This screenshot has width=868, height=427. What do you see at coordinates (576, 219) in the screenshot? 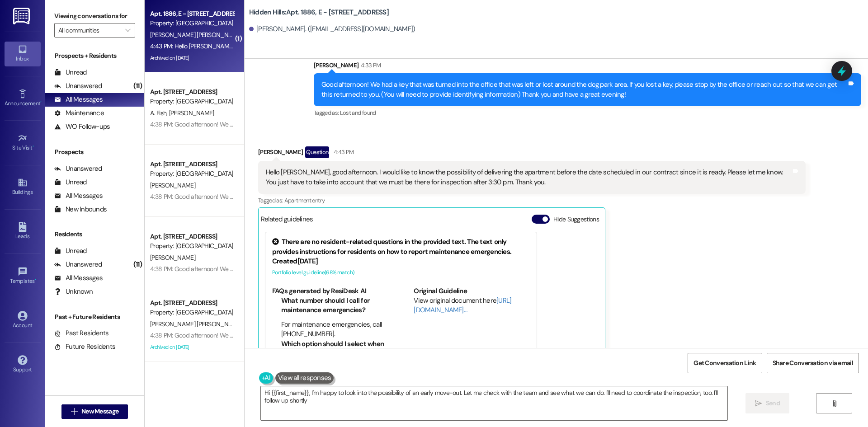
I see `label: Hide Suggestions` at bounding box center [576, 219].